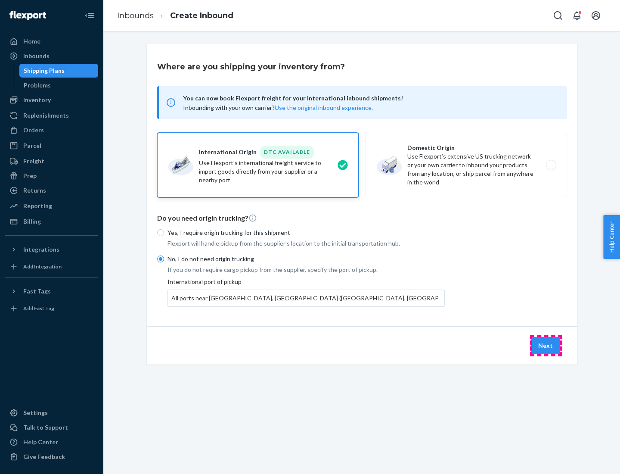  What do you see at coordinates (34, 130) in the screenshot?
I see `div: Orders` at bounding box center [34, 130].